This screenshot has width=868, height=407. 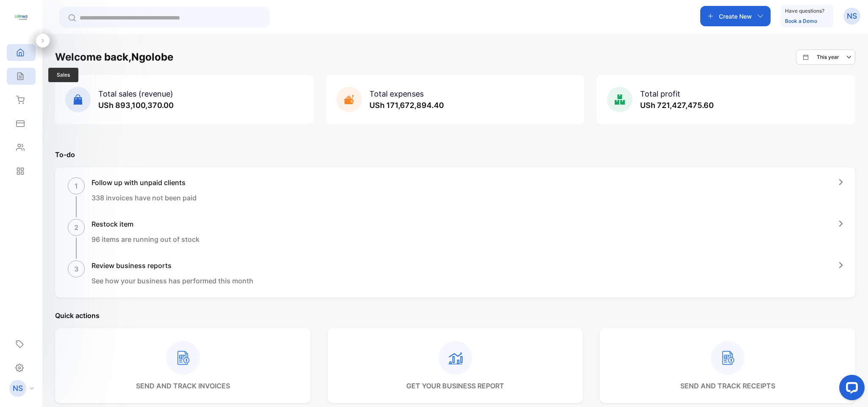 What do you see at coordinates (804, 11) in the screenshot?
I see `p: Have questions?` at bounding box center [804, 11].